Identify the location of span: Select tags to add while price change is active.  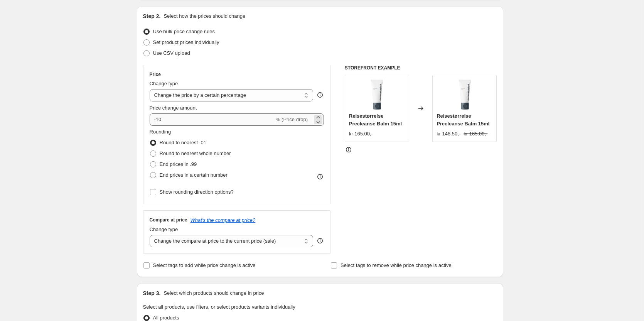
(204, 265).